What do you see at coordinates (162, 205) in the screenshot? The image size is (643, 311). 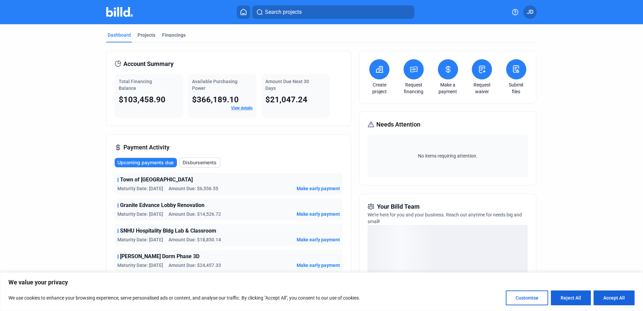 I see `span: Granite Edvance Lobby Renovation` at bounding box center [162, 205].